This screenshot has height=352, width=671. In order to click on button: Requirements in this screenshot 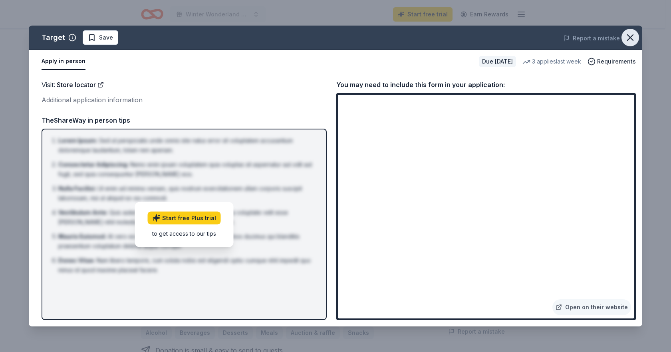, I will do `click(612, 62)`.